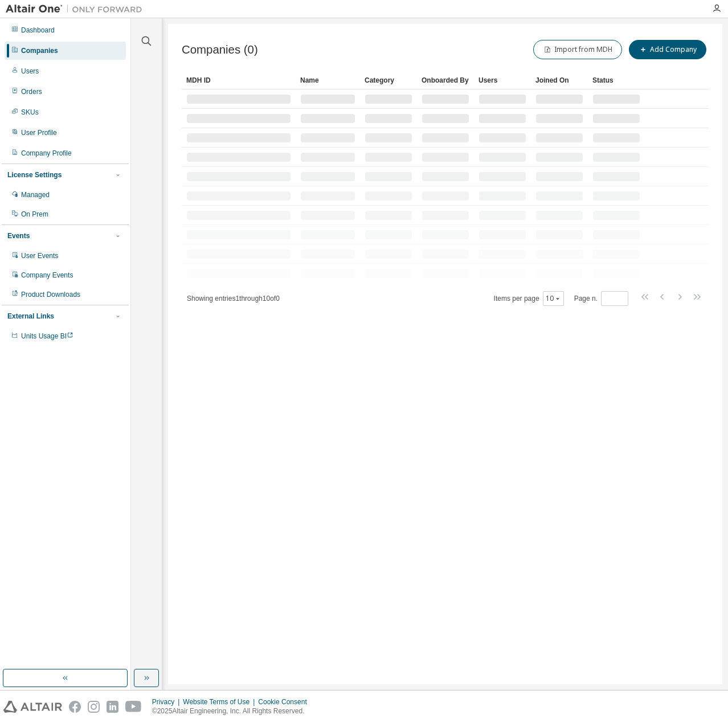 This screenshot has height=723, width=728. What do you see at coordinates (38, 30) in the screenshot?
I see `div: Dashboard` at bounding box center [38, 30].